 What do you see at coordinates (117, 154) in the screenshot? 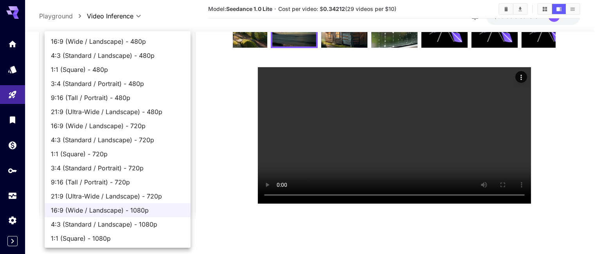
I see `span: 1:1 (Square) - 720p` at bounding box center [117, 154].